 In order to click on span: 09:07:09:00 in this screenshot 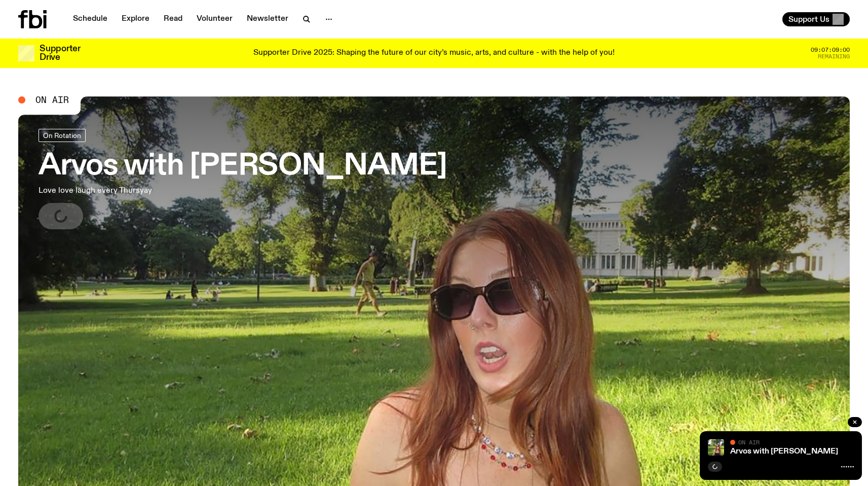, I will do `click(830, 50)`.